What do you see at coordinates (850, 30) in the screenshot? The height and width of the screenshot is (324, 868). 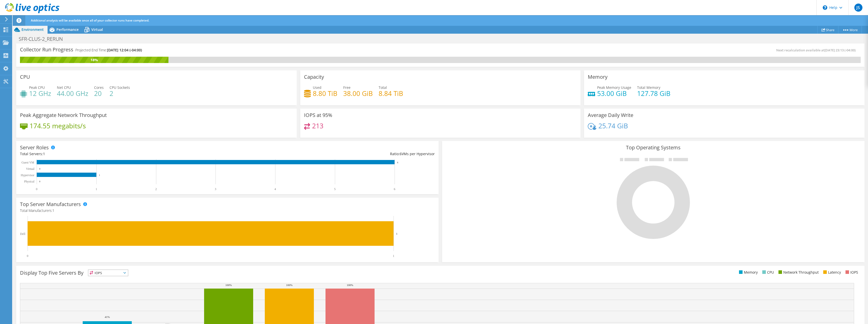 I see `a: More` at bounding box center [850, 30].